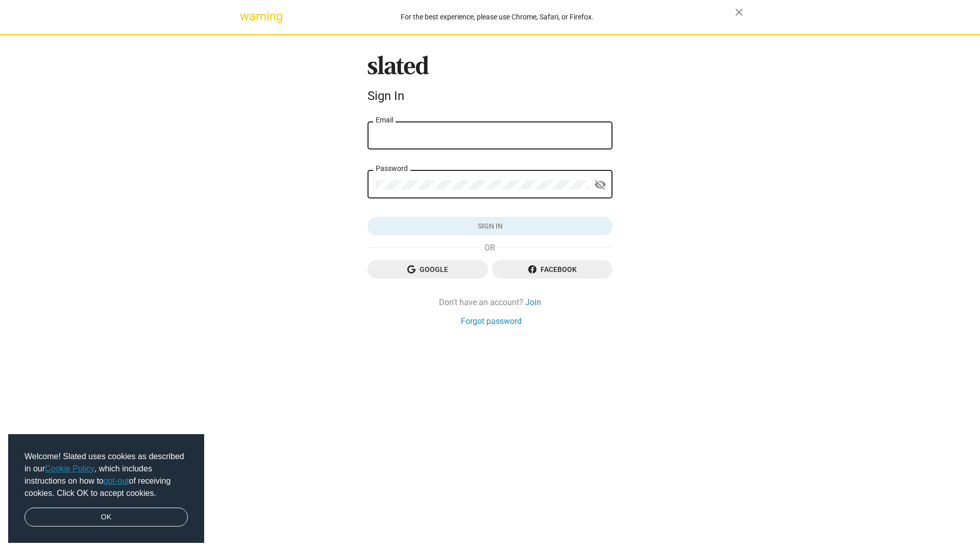  I want to click on mat-icon: warning, so click(246, 16).